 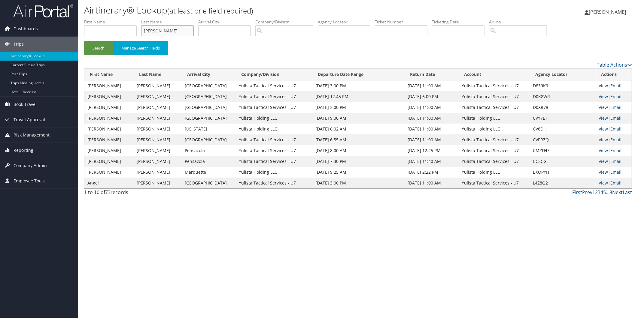 I want to click on span: Reporting, so click(x=23, y=150).